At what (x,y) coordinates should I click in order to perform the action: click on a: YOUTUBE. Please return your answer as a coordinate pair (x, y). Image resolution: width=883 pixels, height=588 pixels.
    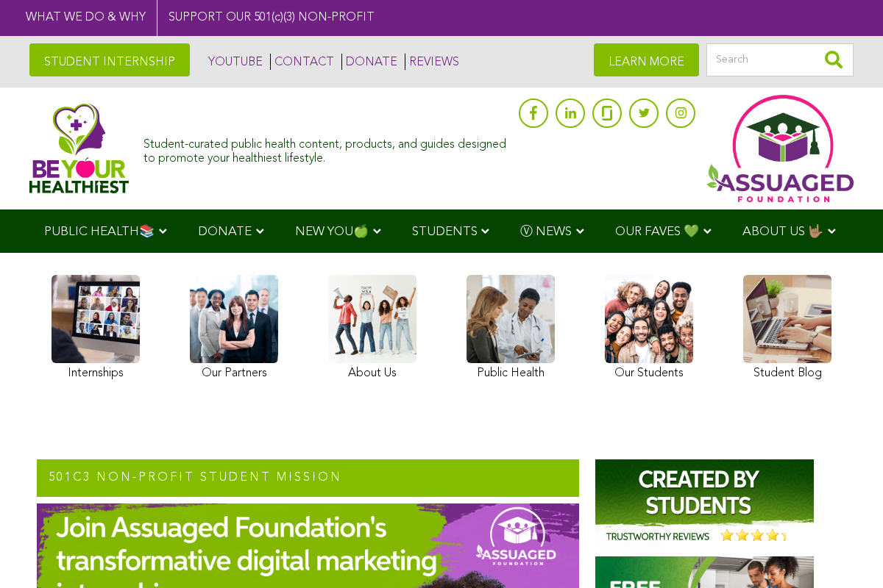
    Looking at the image, I should click on (233, 62).